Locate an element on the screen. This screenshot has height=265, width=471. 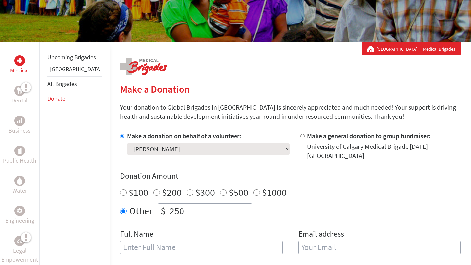
a: BusinessBusiness is located at coordinates (20, 126).